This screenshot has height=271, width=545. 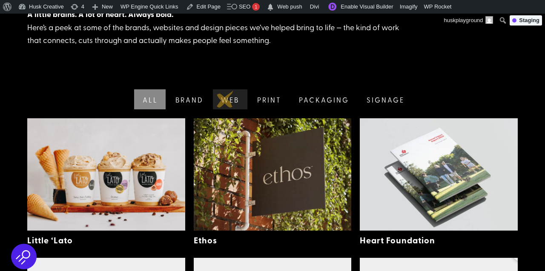 What do you see at coordinates (149, 99) in the screenshot?
I see `a: All` at bounding box center [149, 99].